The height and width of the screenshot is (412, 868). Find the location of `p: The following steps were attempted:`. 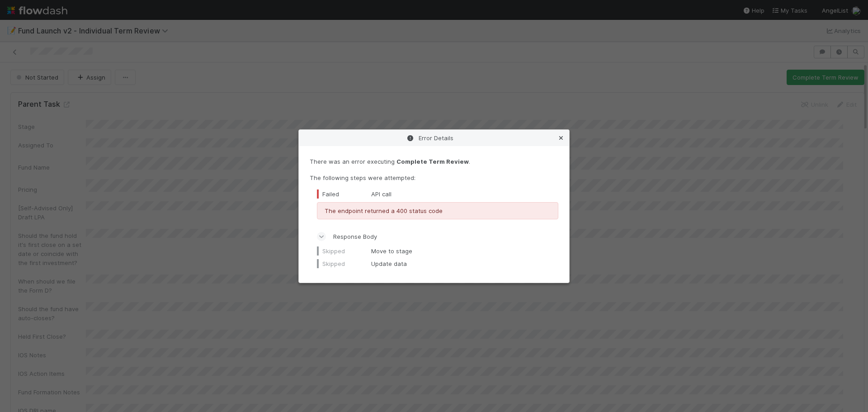

p: The following steps were attempted: is located at coordinates (434, 178).